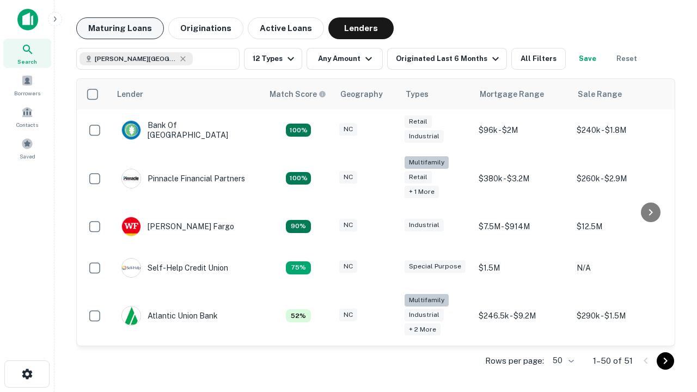 The image size is (697, 392). What do you see at coordinates (298, 179) in the screenshot?
I see `div: Matching Properties: 24, hasApolloMatch: undefined` at bounding box center [298, 179].